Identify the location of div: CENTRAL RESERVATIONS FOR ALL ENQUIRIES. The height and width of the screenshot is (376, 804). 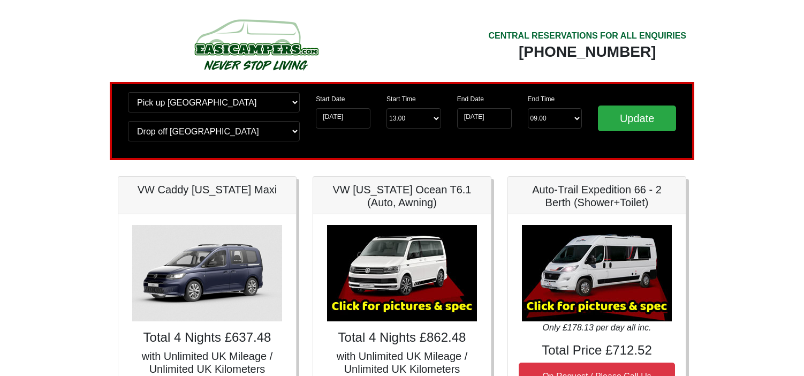
(587, 36).